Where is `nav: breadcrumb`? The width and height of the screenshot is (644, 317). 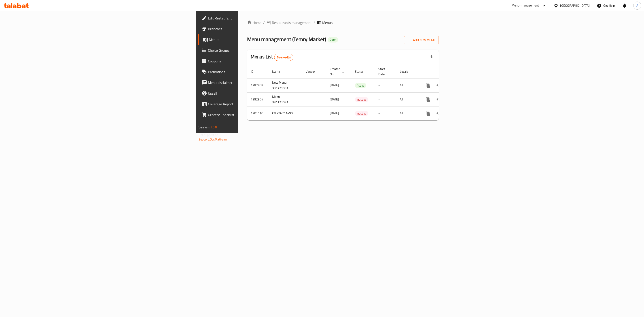
nav: breadcrumb is located at coordinates (343, 23).